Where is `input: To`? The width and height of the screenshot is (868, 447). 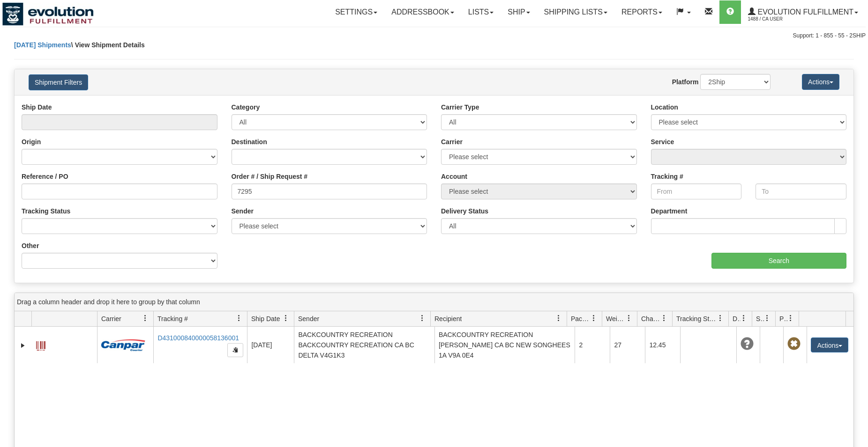 input: To is located at coordinates (801, 191).